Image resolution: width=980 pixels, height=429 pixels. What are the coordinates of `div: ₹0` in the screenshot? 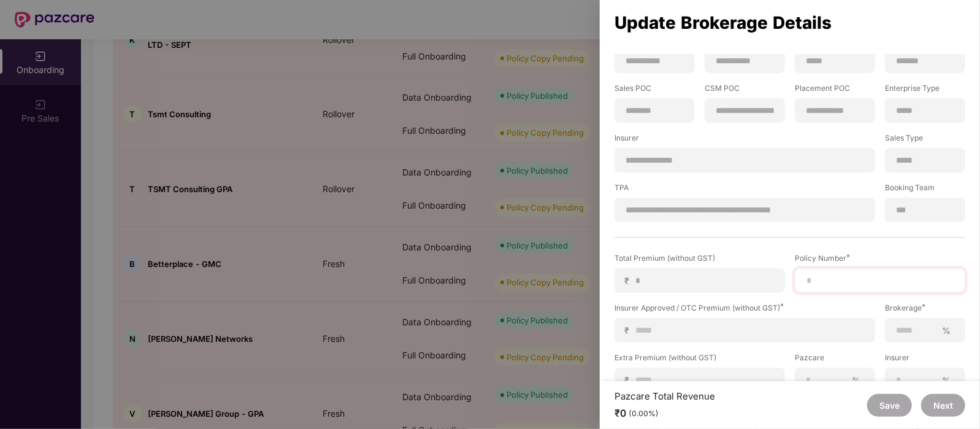 It's located at (665, 413).